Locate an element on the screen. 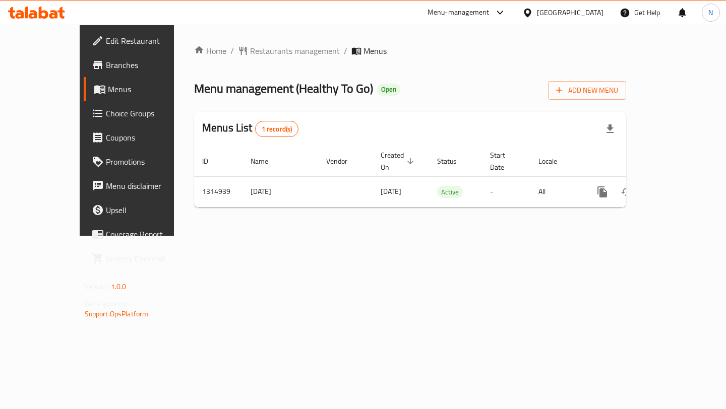  span: Upsell is located at coordinates (149, 210).